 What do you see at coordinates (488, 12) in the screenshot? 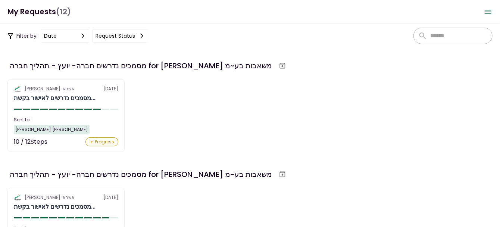
I see `button: Open menu` at bounding box center [488, 12].